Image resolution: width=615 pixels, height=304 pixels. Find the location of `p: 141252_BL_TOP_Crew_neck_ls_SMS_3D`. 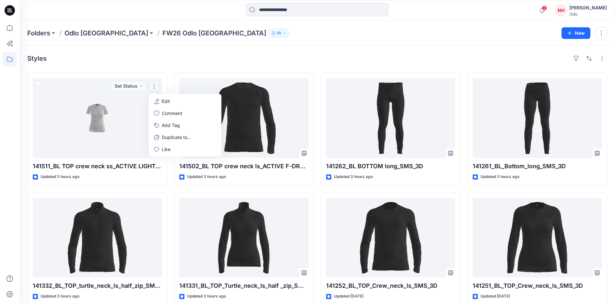

p: 141252_BL_TOP_Crew_neck_ls_SMS_3D is located at coordinates (391, 285).